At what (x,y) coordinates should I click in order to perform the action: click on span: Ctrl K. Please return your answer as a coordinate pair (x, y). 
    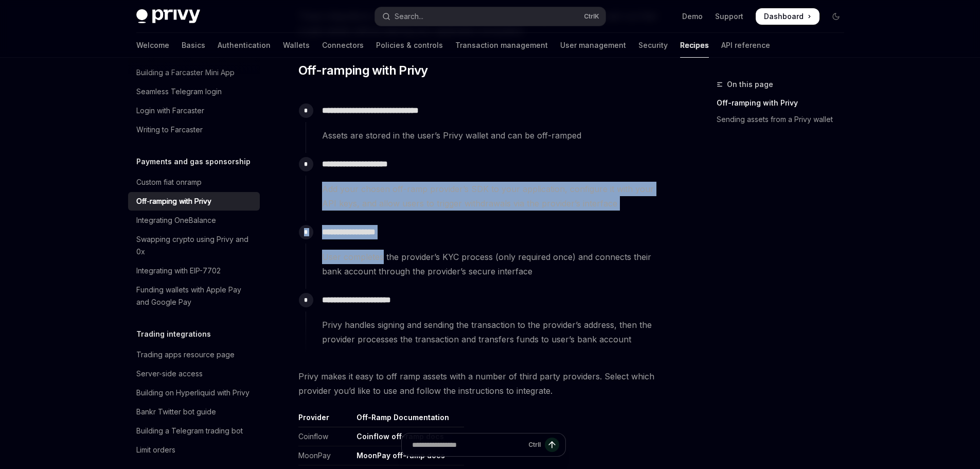
    Looking at the image, I should click on (592, 16).